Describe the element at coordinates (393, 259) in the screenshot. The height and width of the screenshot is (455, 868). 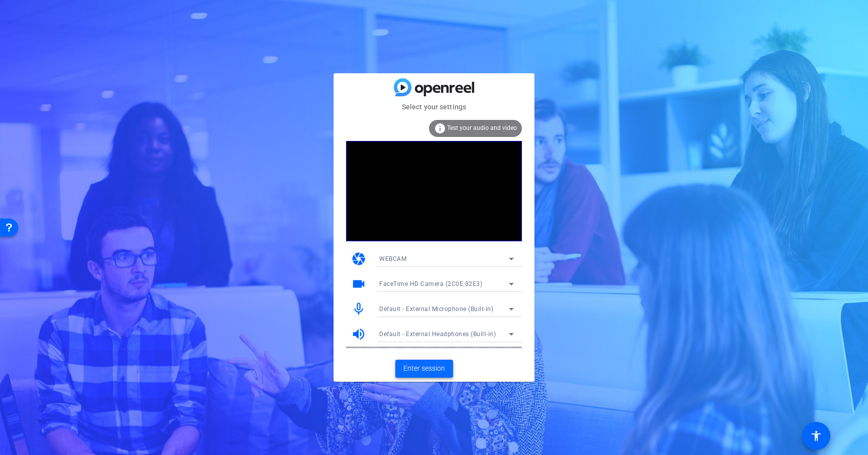
I see `span: WEBCAM` at that location.